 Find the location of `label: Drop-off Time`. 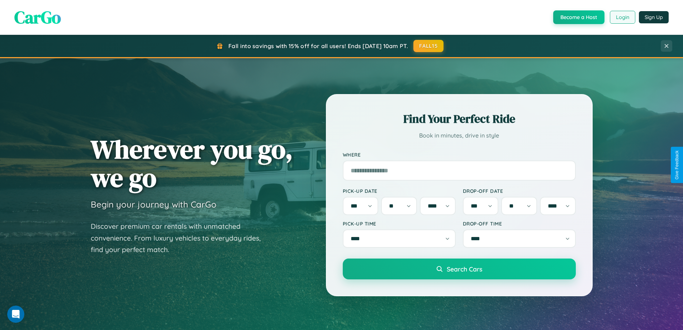

label: Drop-off Time is located at coordinates (519, 223).